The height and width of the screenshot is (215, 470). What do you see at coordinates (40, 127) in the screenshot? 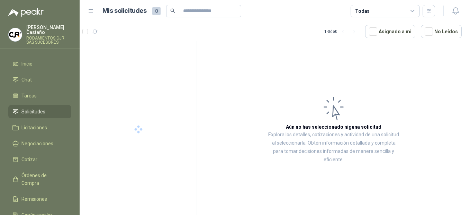
I see `a: Licitaciones` at bounding box center [40, 127].